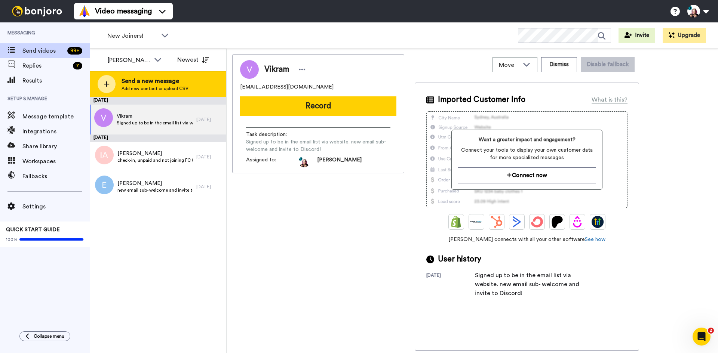  What do you see at coordinates (75, 51) in the screenshot?
I see `div: 99 +` at bounding box center [75, 51].